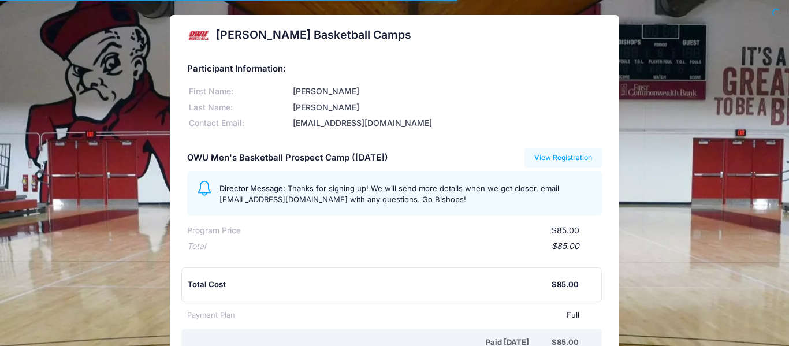 This screenshot has width=789, height=346. What do you see at coordinates (196, 246) in the screenshot?
I see `div: Total` at bounding box center [196, 246].